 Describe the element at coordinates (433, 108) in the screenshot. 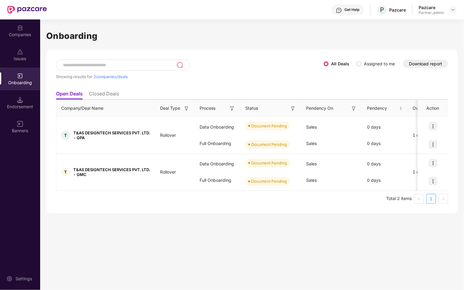

I see `th: Overall Pendency` at that location.